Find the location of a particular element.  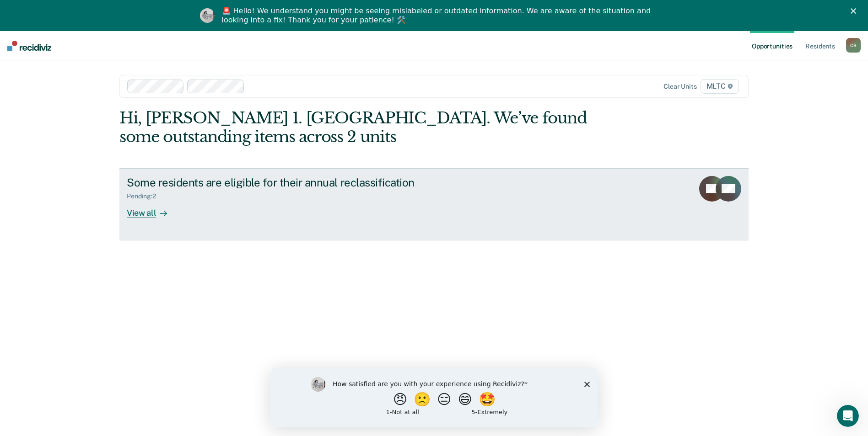

div: C B is located at coordinates (853, 45).